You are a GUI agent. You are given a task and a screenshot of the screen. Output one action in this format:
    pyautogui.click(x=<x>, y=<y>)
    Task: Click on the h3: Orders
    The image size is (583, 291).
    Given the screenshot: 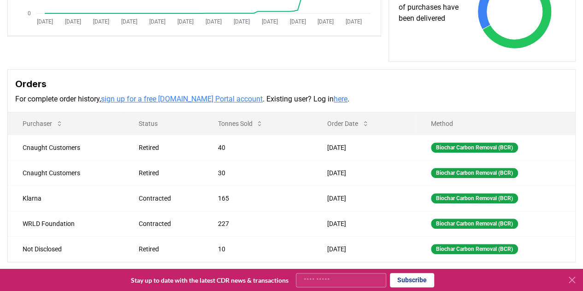 What is the action you would take?
    pyautogui.click(x=292, y=84)
    